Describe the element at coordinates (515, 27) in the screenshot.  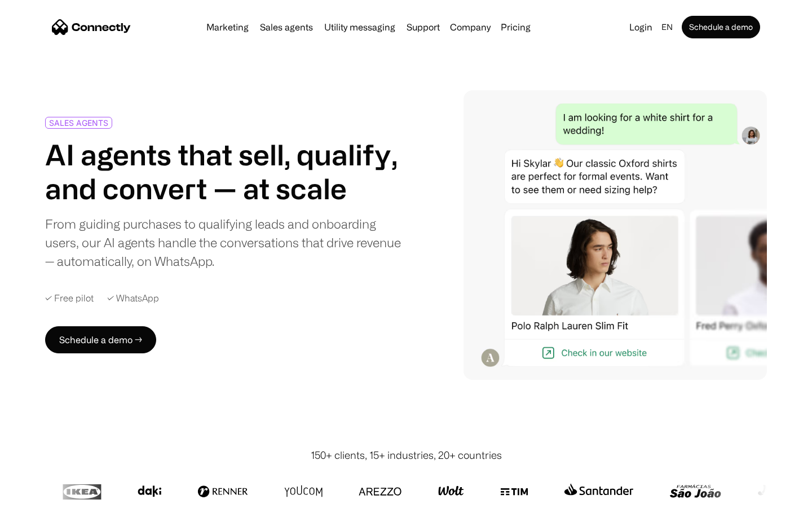
I see `a: Pricing` at that location.